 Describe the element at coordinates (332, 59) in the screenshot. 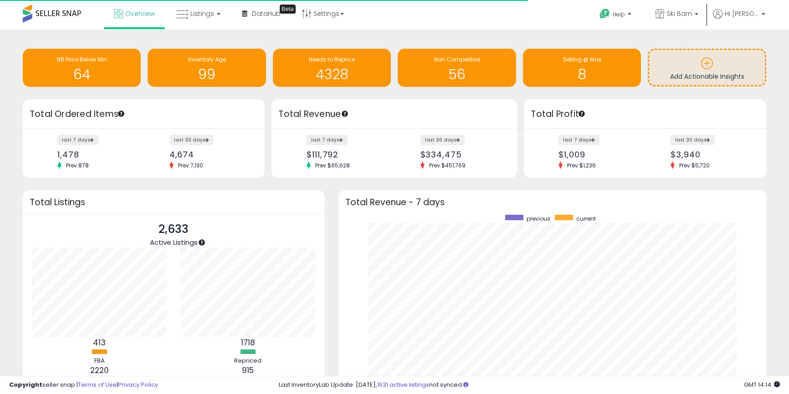

I see `span: Needs to Reprice` at that location.